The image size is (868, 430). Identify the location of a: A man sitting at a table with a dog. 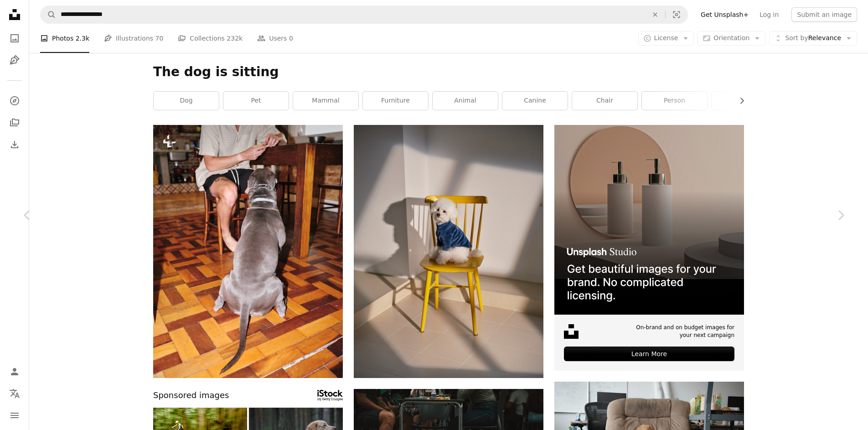
(248, 252).